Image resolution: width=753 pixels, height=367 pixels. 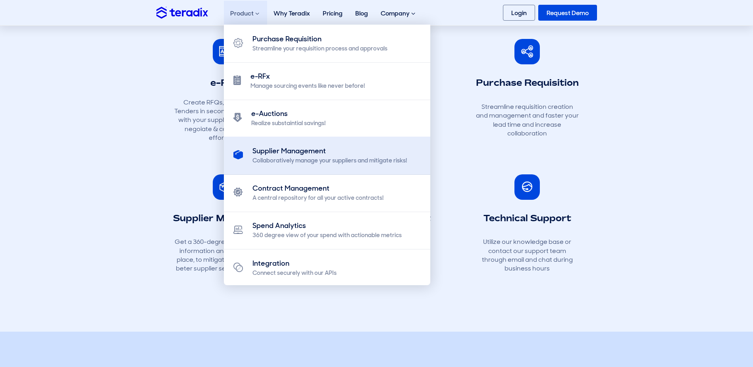 What do you see at coordinates (329, 160) in the screenshot?
I see `div: Collaboratively manage your suppliers and mitigate risks!` at bounding box center [329, 160].